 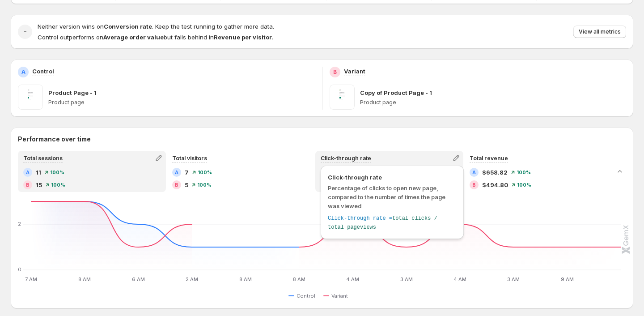 What do you see at coordinates (342, 97) in the screenshot?
I see `img: Copy of Product Page - 1` at bounding box center [342, 97].